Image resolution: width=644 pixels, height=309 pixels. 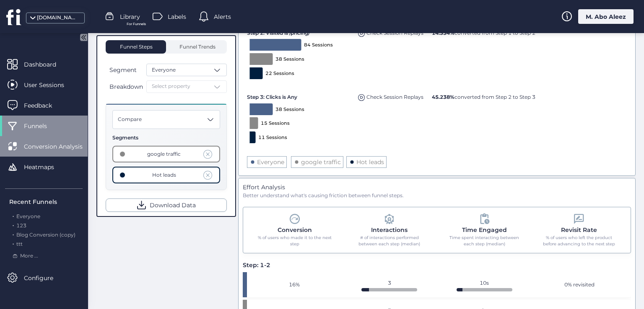 I want to click on span: ttt, so click(x=19, y=244).